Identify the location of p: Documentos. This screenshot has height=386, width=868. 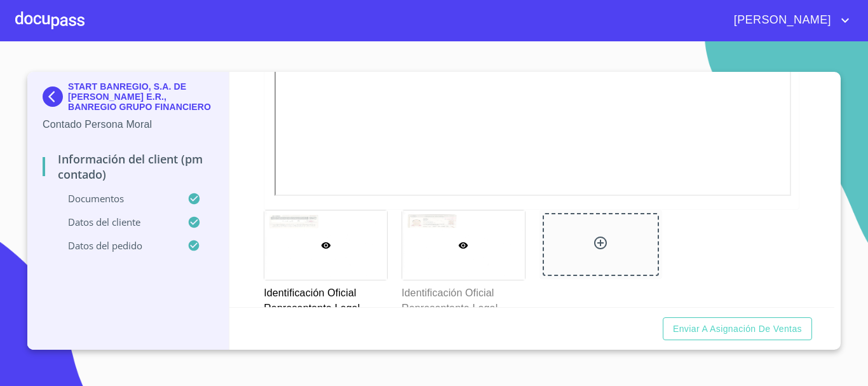
(115, 198).